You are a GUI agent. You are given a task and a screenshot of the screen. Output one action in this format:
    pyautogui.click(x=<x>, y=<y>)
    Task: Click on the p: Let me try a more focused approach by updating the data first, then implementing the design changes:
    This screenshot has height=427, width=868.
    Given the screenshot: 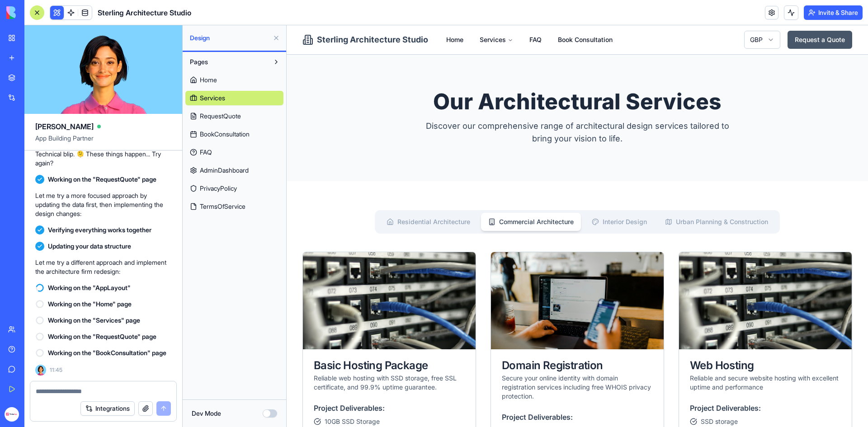 What is the action you would take?
    pyautogui.click(x=103, y=205)
    